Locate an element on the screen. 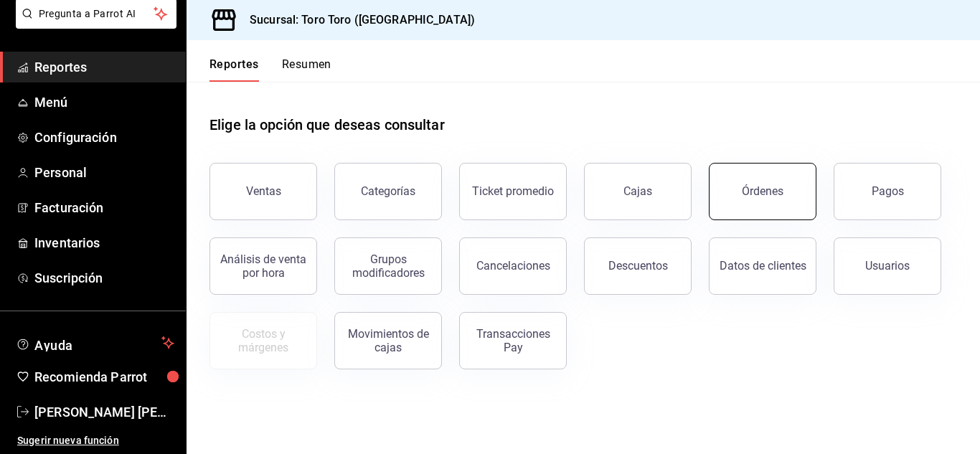 The width and height of the screenshot is (980, 454). div: Análisis de venta por hora is located at coordinates (263, 266).